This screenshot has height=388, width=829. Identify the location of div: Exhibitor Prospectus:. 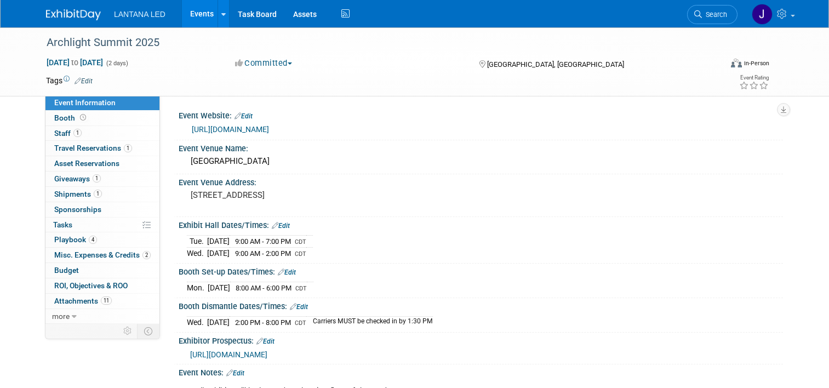
(481, 340).